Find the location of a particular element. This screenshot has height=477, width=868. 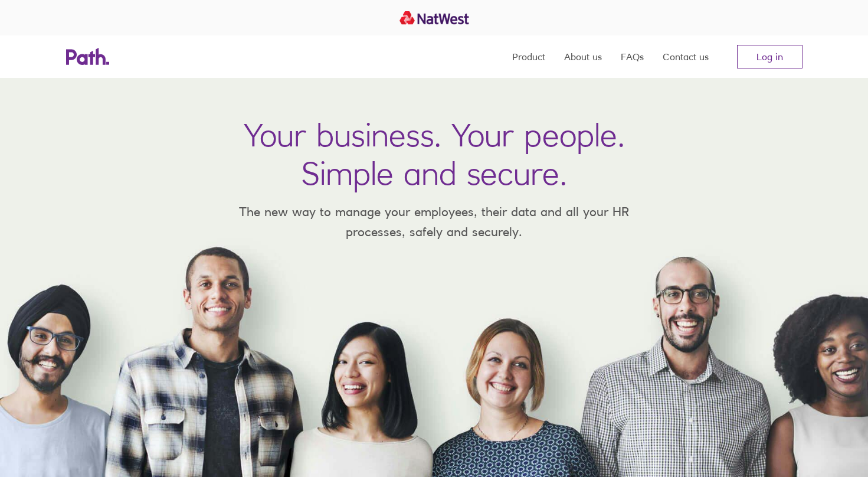

a: FAQs is located at coordinates (632, 57).